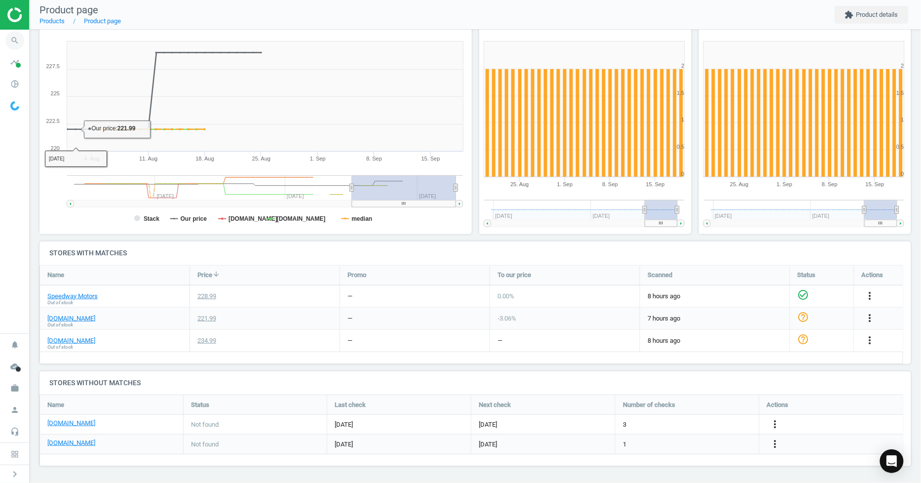  I want to click on tspan: Stack, so click(151, 219).